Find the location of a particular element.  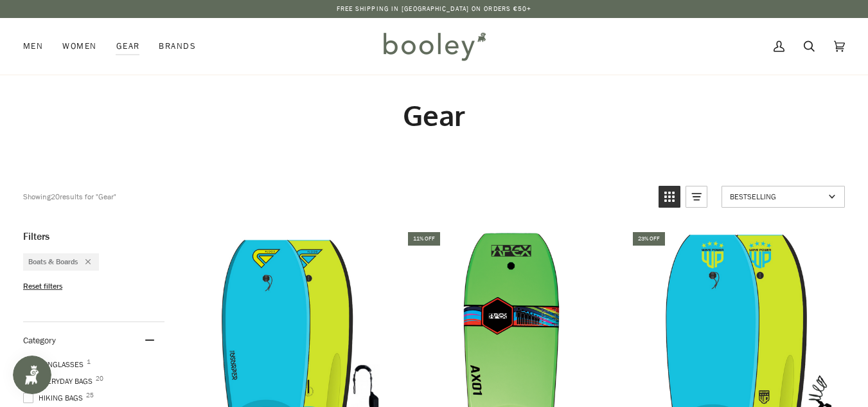

span: 25 is located at coordinates (90, 395).